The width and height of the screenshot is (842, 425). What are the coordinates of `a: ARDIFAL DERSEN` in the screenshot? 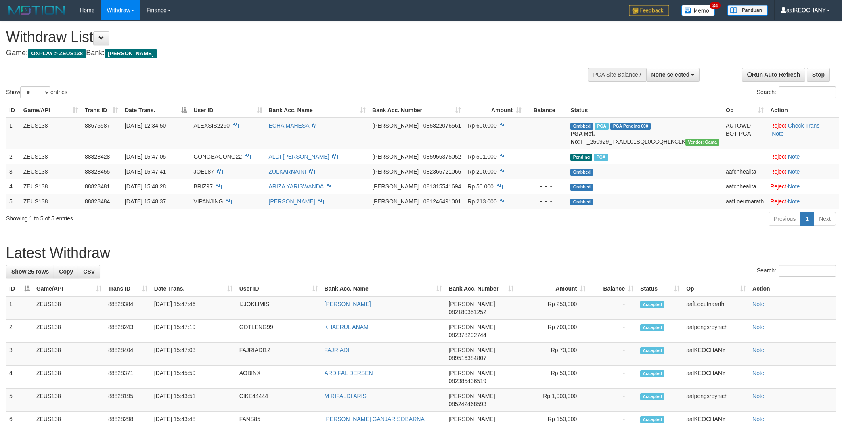 It's located at (349, 373).